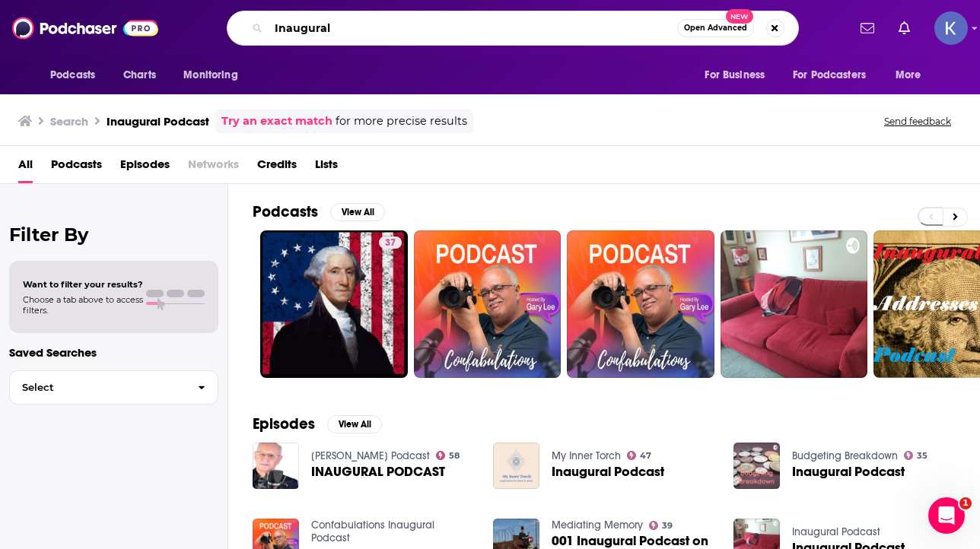  I want to click on a: Podchaser - Follow, Share and Rate Podcasts, so click(85, 28).